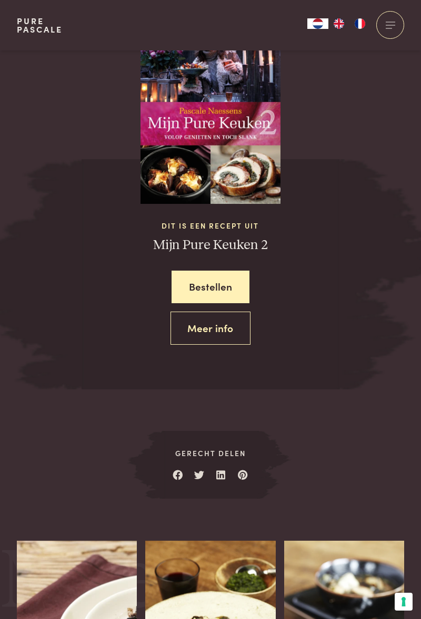  Describe the element at coordinates (39, 25) in the screenshot. I see `a: PurePascale` at that location.